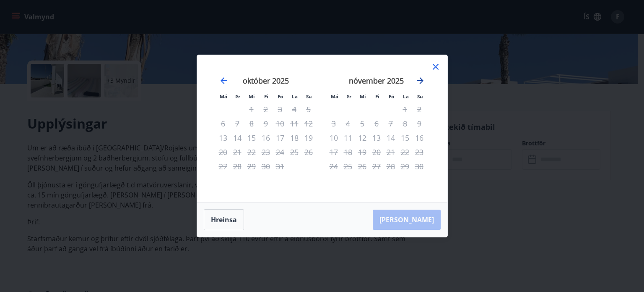 Image resolution: width=644 pixels, height=292 pixels. Describe the element at coordinates (252, 109) in the screenshot. I see `td: Not available. miðvikudagur, 1. október 2025` at that location.